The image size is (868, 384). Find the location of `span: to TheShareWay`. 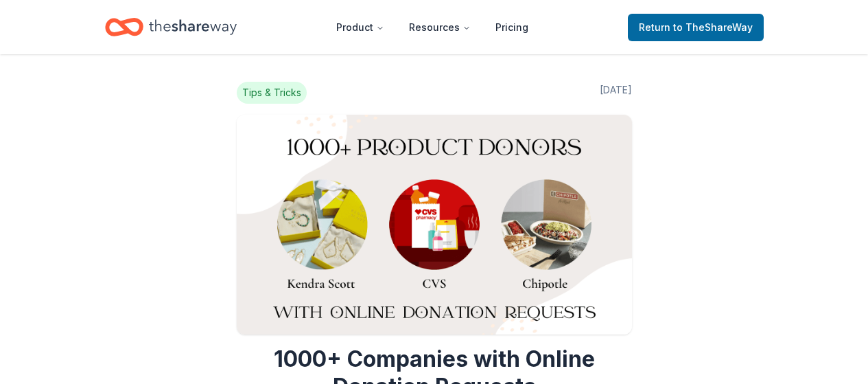

span: to TheShareWay is located at coordinates (713, 27).